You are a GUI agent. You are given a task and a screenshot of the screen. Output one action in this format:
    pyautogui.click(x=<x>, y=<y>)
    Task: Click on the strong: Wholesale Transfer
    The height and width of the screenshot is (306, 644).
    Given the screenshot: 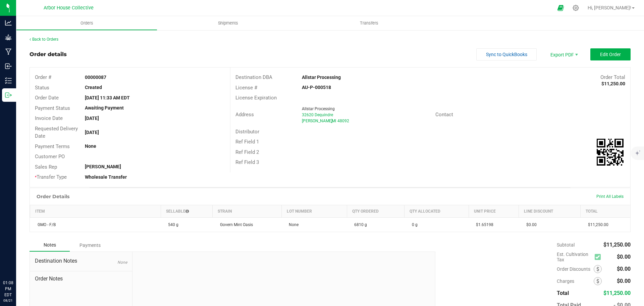 What is the action you would take?
    pyautogui.click(x=106, y=177)
    